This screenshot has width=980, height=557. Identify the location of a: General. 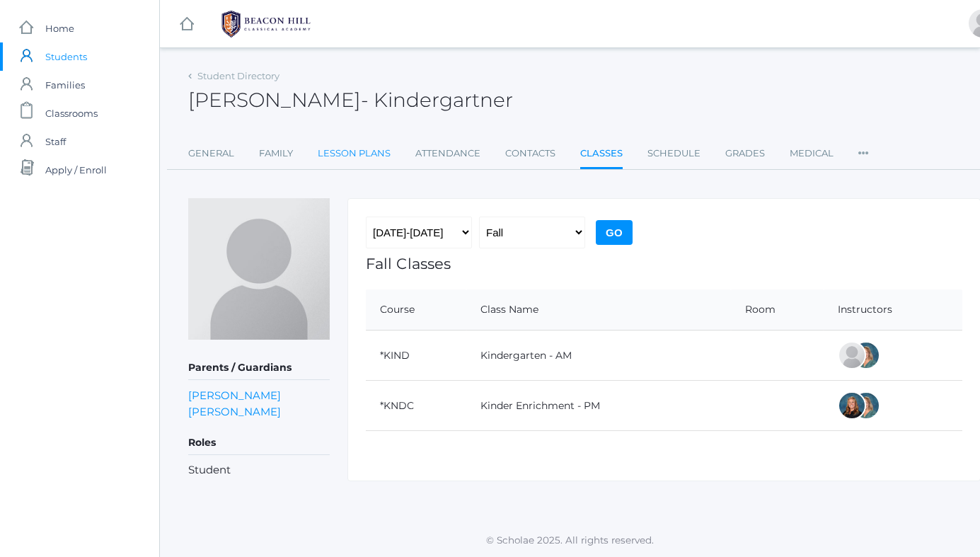
(211, 154).